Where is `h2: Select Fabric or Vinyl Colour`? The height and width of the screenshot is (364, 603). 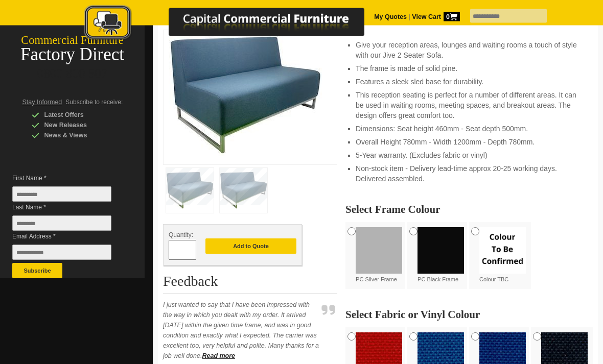
h2: Select Fabric or Vinyl Colour is located at coordinates (470, 315).